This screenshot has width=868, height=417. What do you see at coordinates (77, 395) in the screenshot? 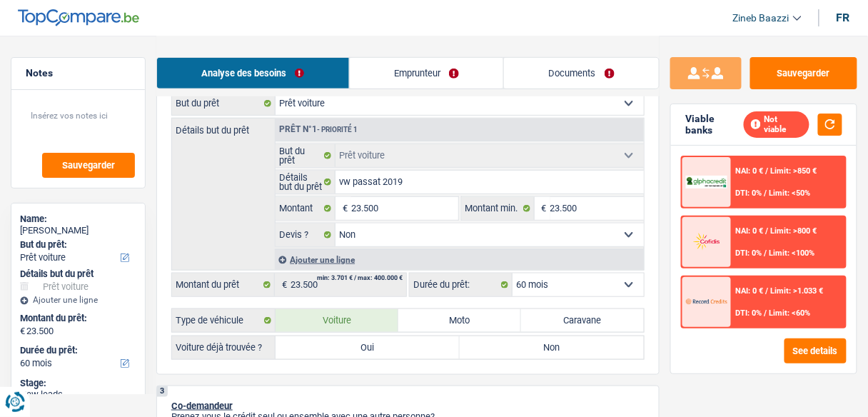
I see `div: New leads` at bounding box center [77, 395].